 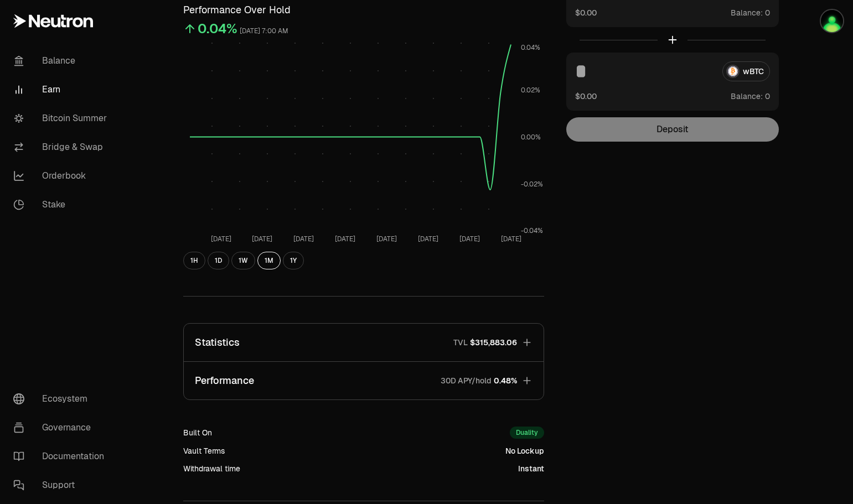 I want to click on p: Performance, so click(x=224, y=381).